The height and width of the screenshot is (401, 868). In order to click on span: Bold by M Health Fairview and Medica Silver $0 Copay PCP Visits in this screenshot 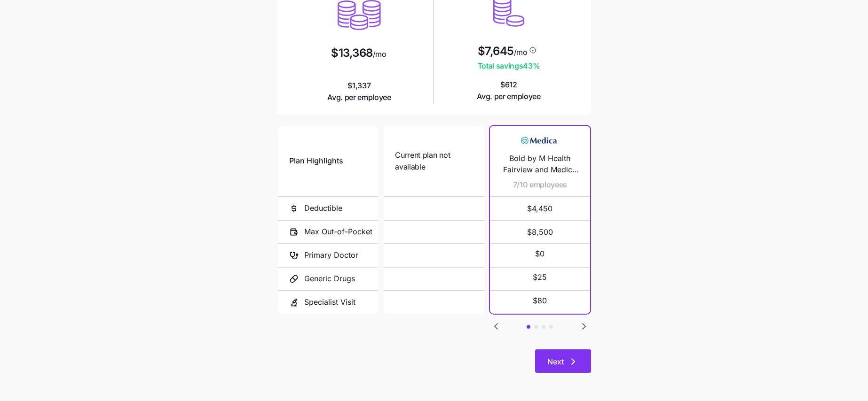, I will do `click(540, 164)`.